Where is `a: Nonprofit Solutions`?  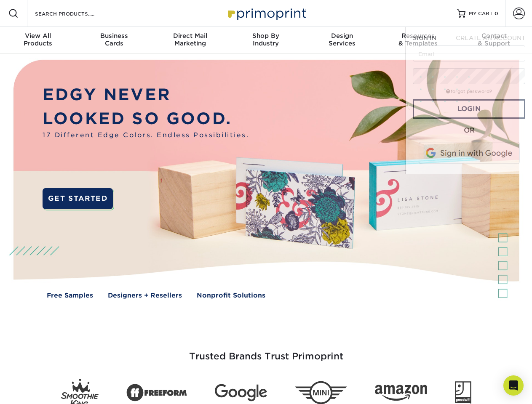
a: Nonprofit Solutions is located at coordinates (231, 296).